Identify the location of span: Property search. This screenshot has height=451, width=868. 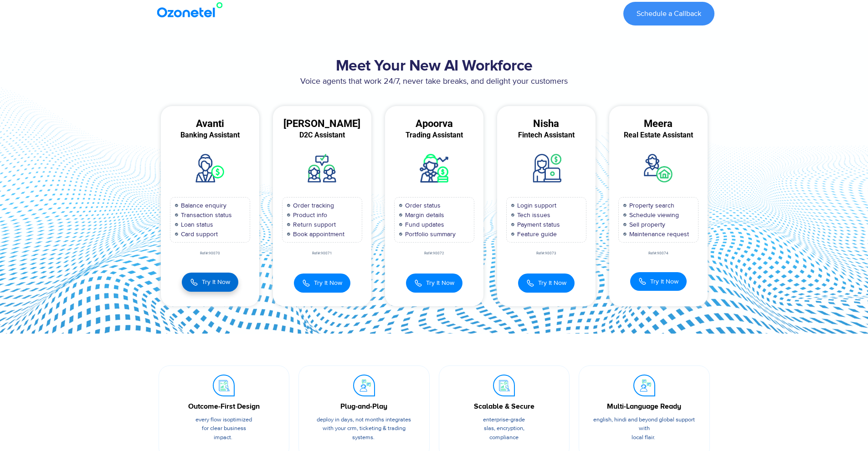
(650, 206).